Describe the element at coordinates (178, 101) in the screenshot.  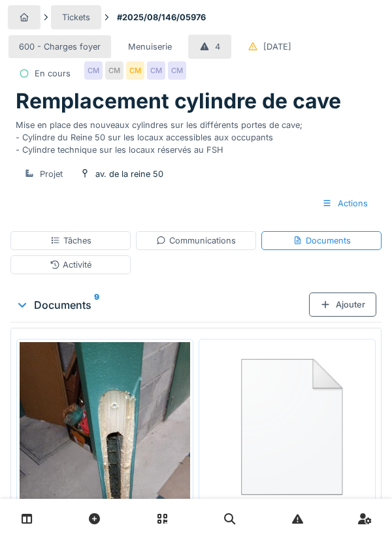
I see `h1: Remplacement cylindre de cave` at that location.